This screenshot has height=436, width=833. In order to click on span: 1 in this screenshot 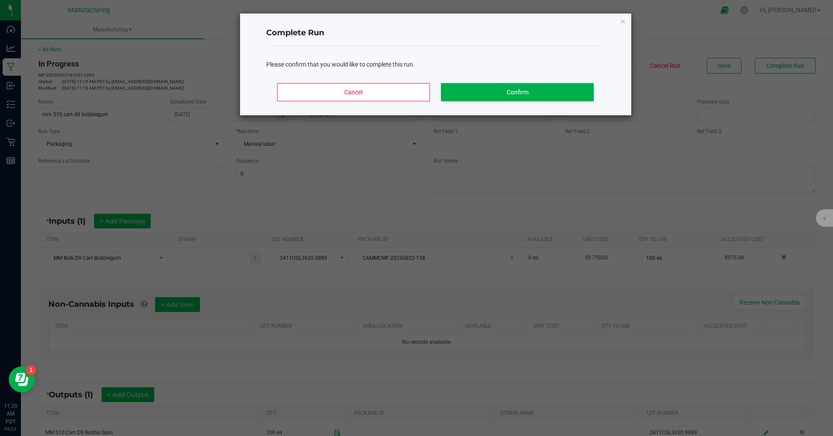, I will do `click(5, 5)`.